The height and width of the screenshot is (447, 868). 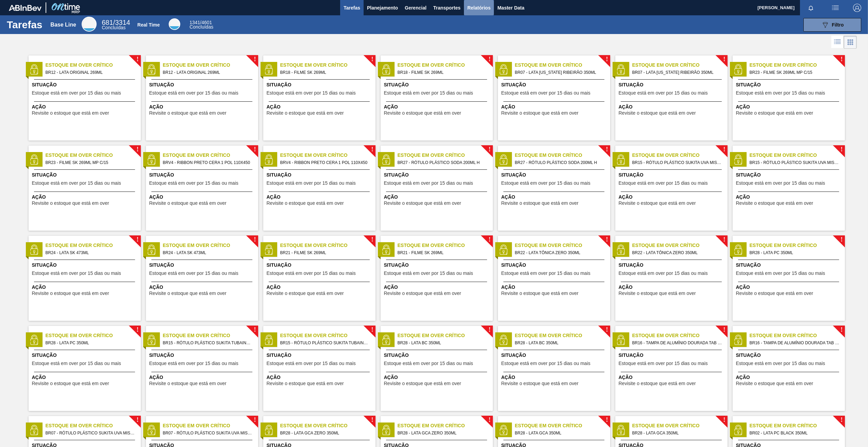 I want to click on div: Visão em Lista, so click(x=837, y=42).